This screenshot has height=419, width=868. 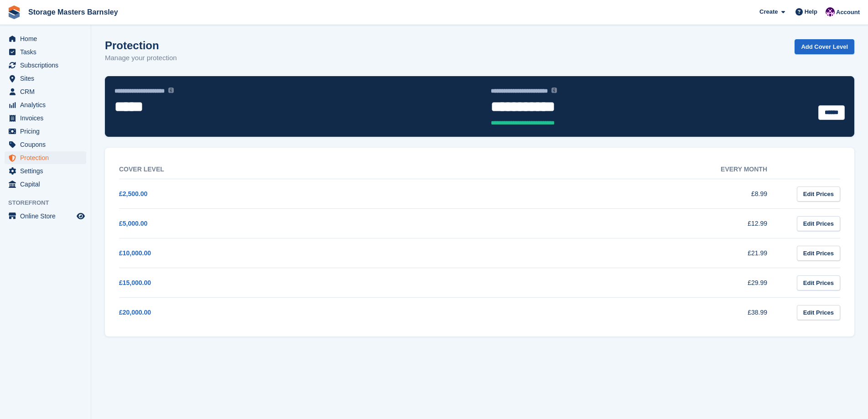 I want to click on th: Every month, so click(x=619, y=170).